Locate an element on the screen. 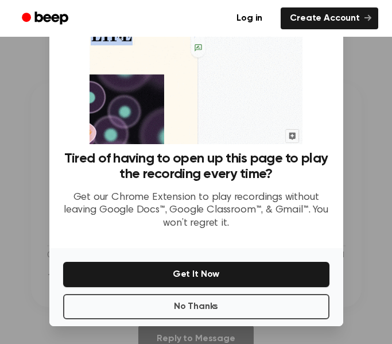 Image resolution: width=392 pixels, height=344 pixels. a: Beep is located at coordinates (46, 18).